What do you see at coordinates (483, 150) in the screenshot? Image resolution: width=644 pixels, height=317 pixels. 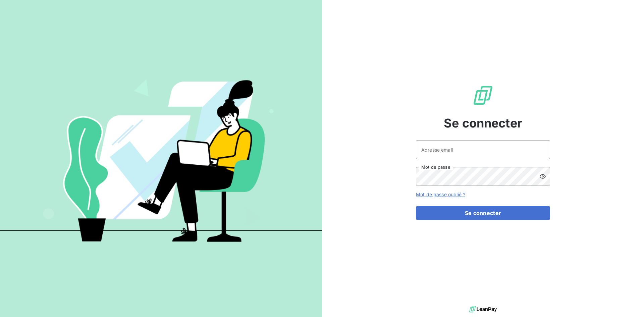 I see `input: placeholder` at bounding box center [483, 150].